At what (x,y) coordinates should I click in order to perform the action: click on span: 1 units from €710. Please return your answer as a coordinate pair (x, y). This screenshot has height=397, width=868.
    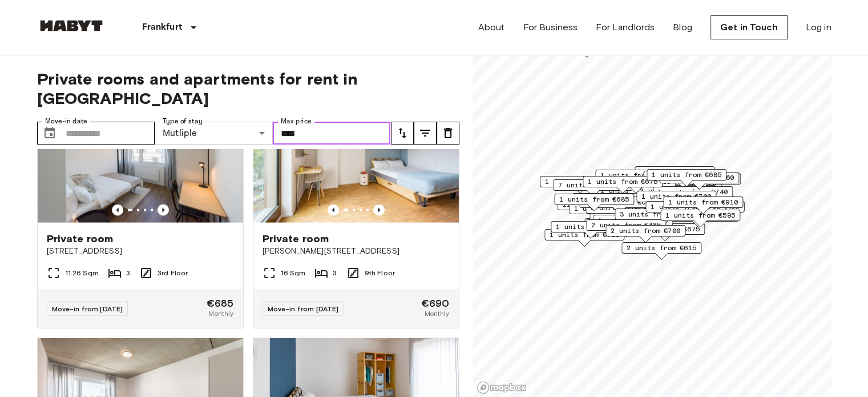
    Looking at the image, I should click on (685, 207).